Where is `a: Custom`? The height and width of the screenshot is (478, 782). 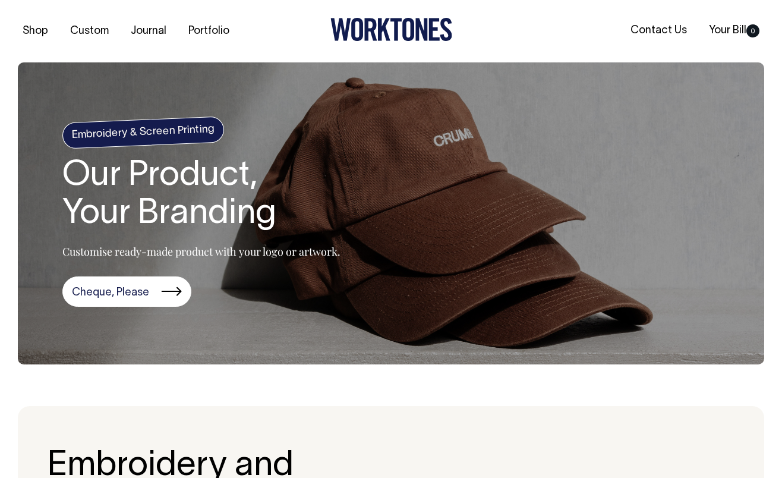
a: Custom is located at coordinates (89, 31).